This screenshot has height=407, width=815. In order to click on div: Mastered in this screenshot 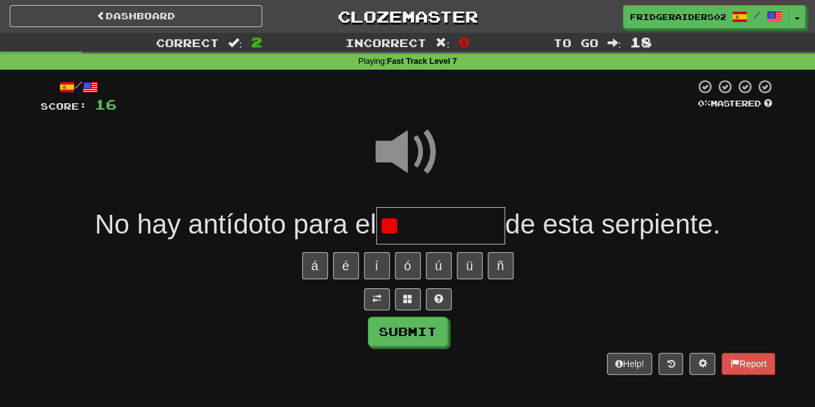, I will do `click(736, 104)`.